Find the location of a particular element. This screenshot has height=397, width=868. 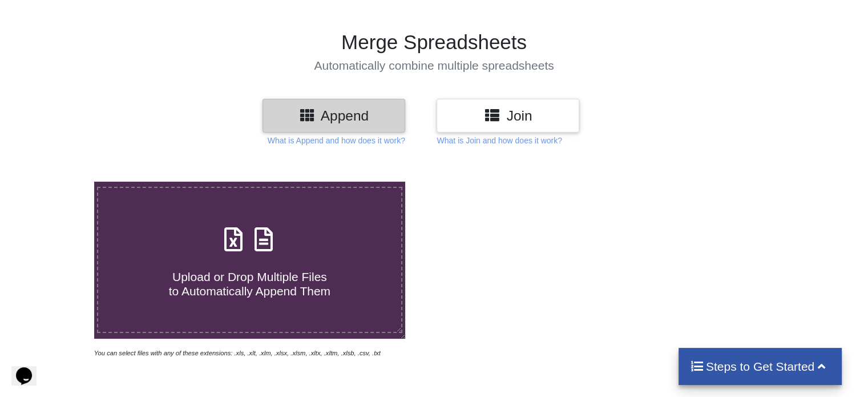

h3: Join is located at coordinates (508, 115).